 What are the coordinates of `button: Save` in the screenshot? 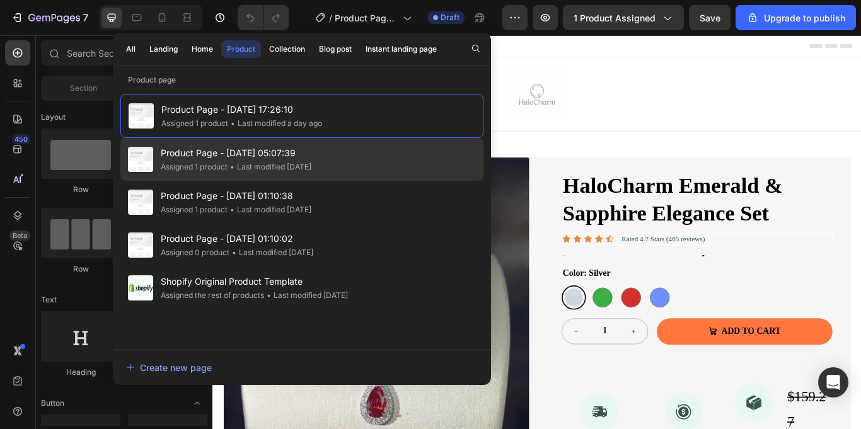 It's located at (710, 18).